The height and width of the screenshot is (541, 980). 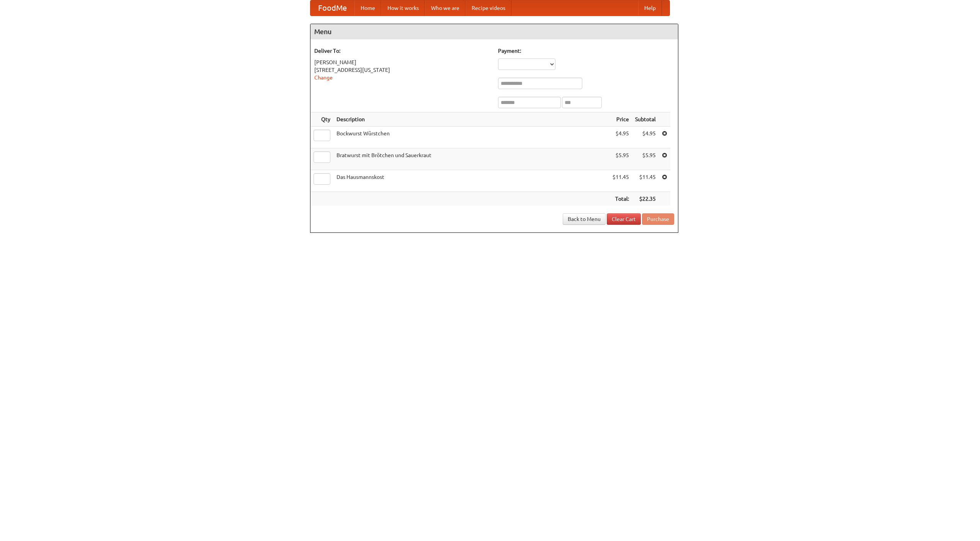 I want to click on a: Change, so click(x=323, y=78).